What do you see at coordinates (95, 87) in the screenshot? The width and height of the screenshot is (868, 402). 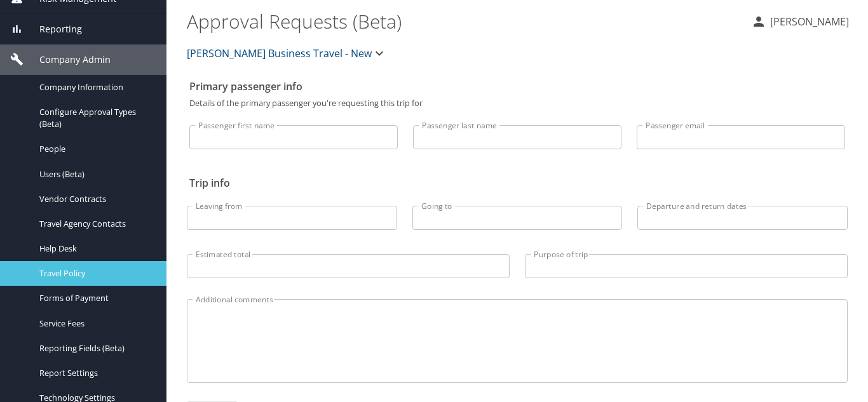 I see `span: Company Information` at bounding box center [95, 87].